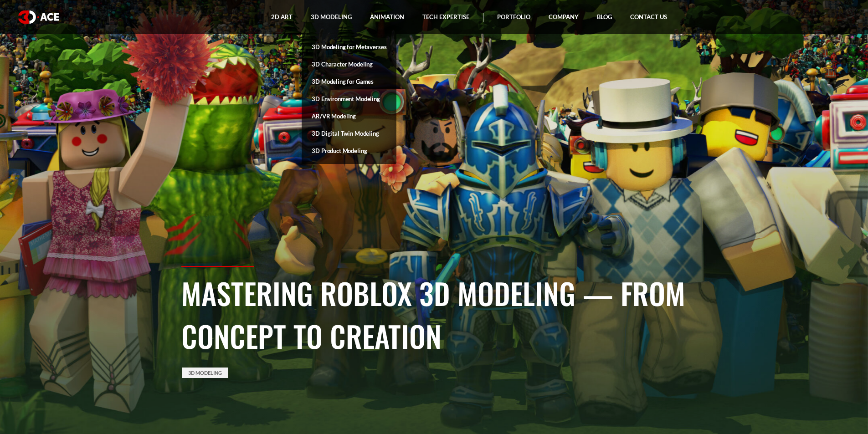 Image resolution: width=868 pixels, height=434 pixels. I want to click on a: AR/VR Modeling, so click(349, 116).